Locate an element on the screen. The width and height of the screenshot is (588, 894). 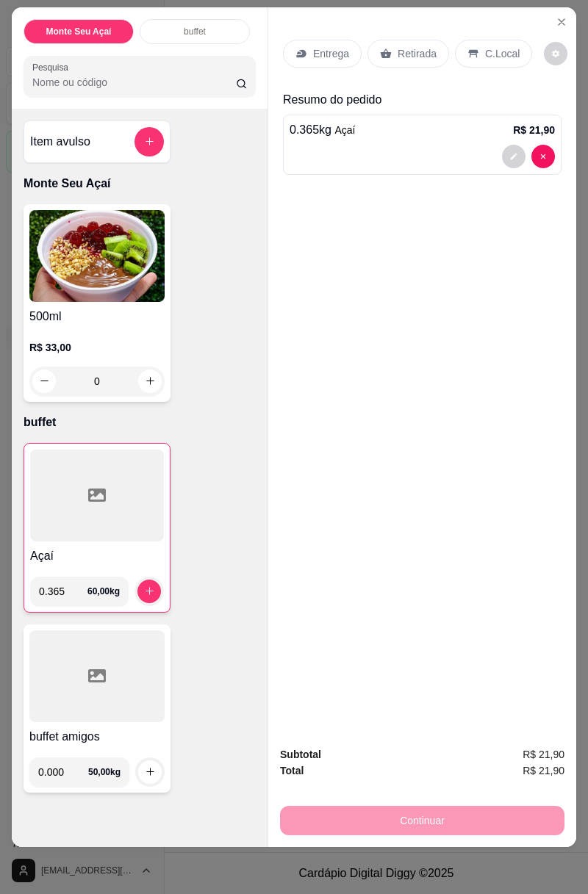
p: 0.365 kg is located at coordinates (322, 130).